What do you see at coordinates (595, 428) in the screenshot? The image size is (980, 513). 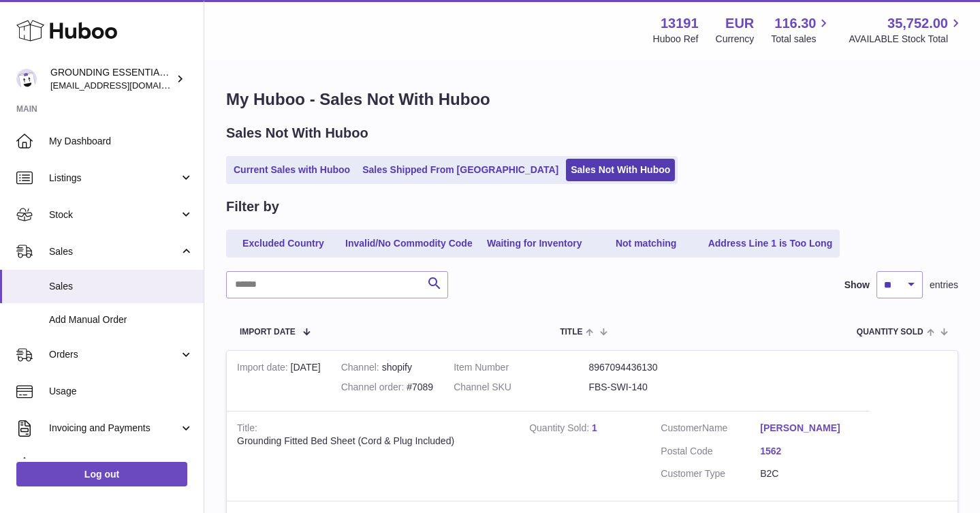 I see `a: 1` at bounding box center [595, 428].